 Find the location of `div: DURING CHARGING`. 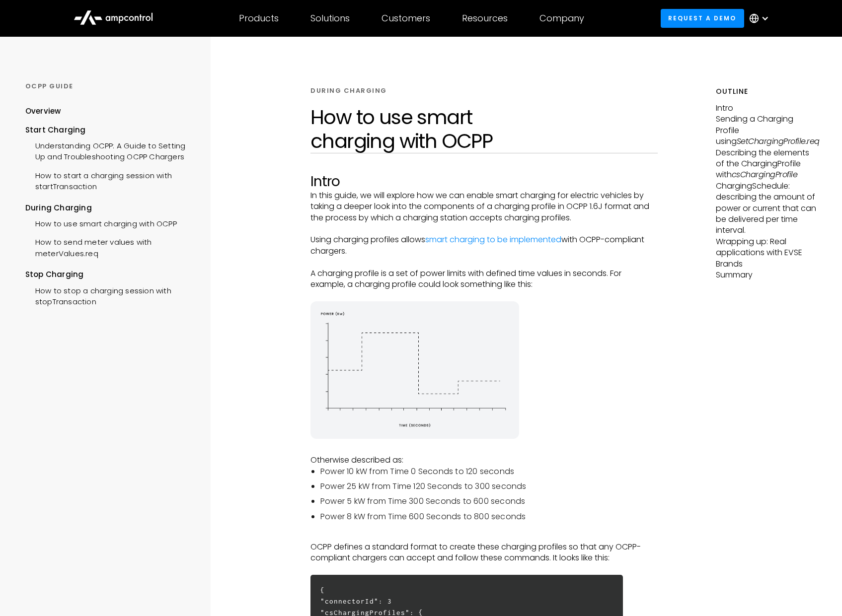

div: DURING CHARGING is located at coordinates (348, 91).